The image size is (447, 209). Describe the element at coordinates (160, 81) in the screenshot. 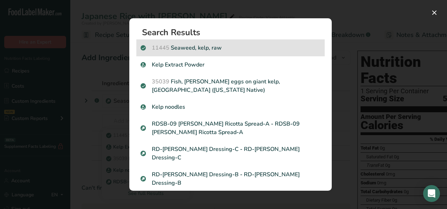

I see `span: 35039` at that location.